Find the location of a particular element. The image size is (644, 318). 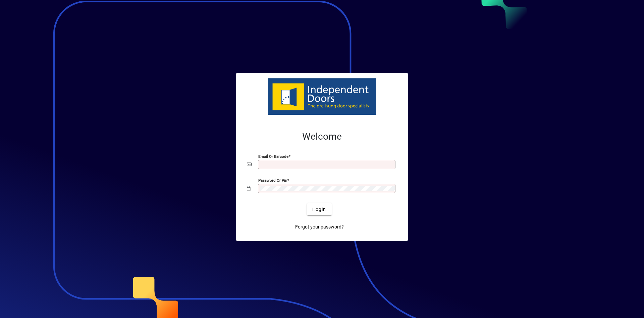

span: Forgot your password? is located at coordinates (319, 226).